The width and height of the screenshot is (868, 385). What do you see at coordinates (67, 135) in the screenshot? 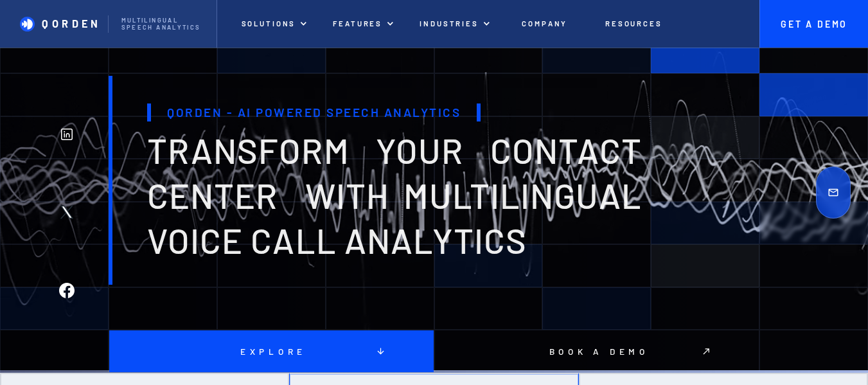
I see `img: Linkedin` at bounding box center [67, 135].